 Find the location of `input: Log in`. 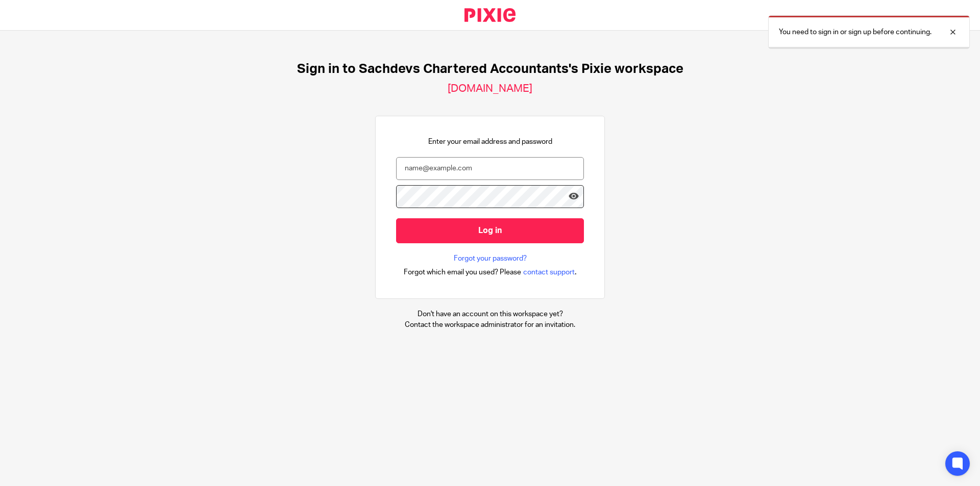

input: Log in is located at coordinates (490, 230).